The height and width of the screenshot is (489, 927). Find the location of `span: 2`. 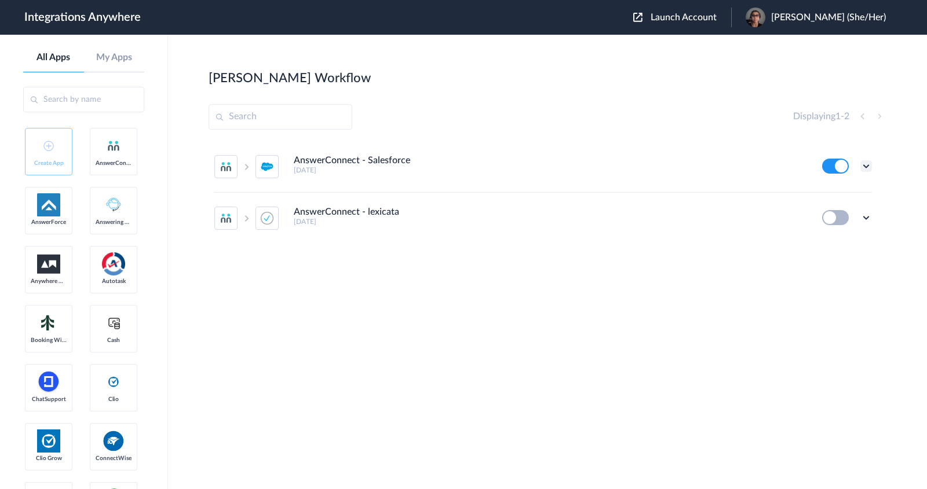

span: 2 is located at coordinates (846, 116).